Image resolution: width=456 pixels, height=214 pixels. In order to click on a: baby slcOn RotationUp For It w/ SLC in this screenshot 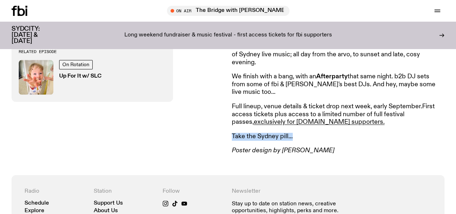, I will do `click(92, 77)`.